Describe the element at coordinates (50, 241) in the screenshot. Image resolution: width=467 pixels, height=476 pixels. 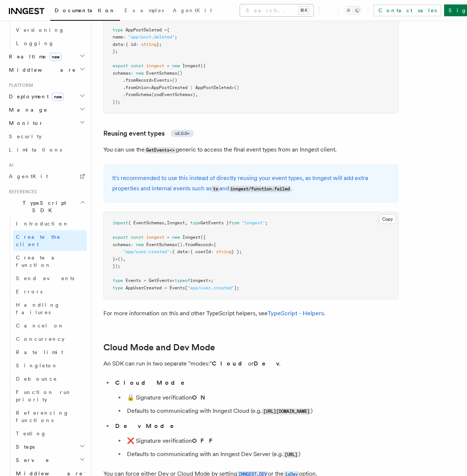
I see `a: Create the client` at that location.